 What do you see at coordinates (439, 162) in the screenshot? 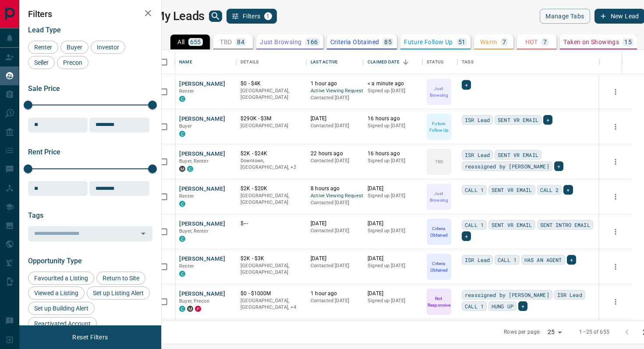
I see `p: TBD` at bounding box center [439, 162].